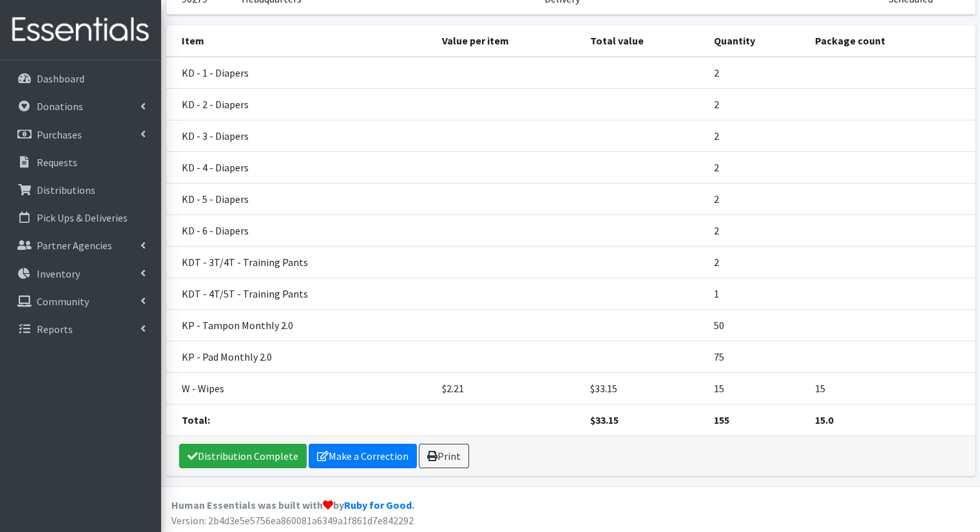  What do you see at coordinates (243, 456) in the screenshot?
I see `a: Distribution Complete` at bounding box center [243, 456].